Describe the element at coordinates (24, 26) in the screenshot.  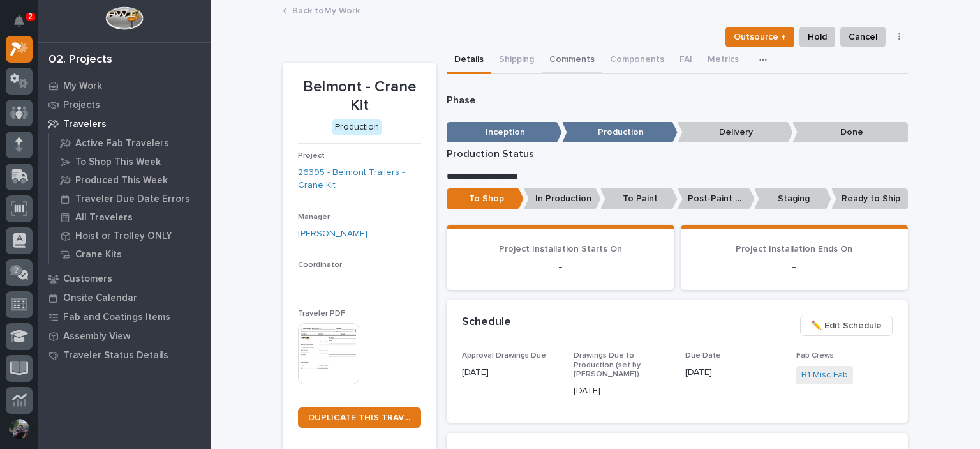
I see `div: Notifications2` at that location.